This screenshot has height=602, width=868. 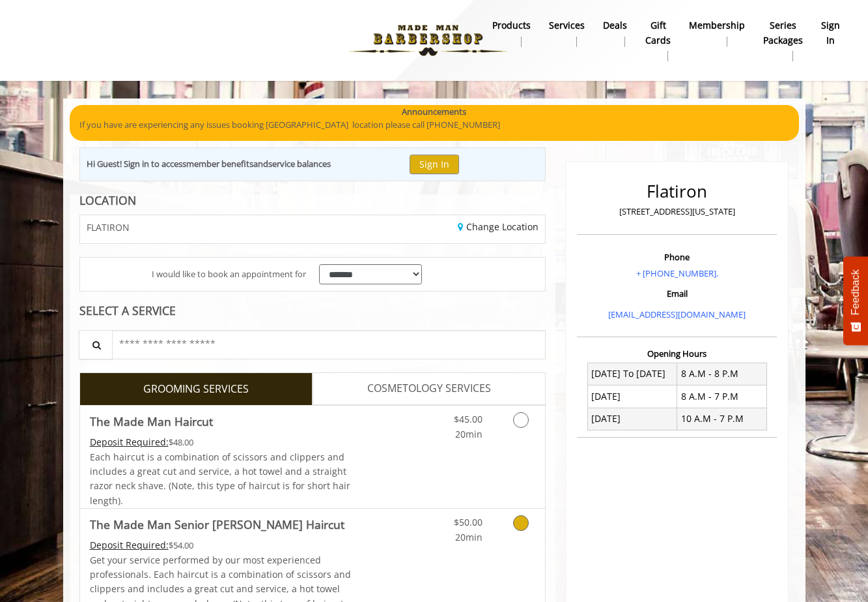 What do you see at coordinates (108, 200) in the screenshot?
I see `b: LOCATION` at bounding box center [108, 200].